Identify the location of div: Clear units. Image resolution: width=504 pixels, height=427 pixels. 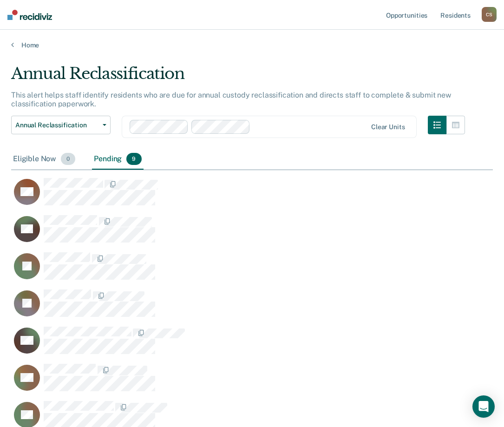
(388, 127).